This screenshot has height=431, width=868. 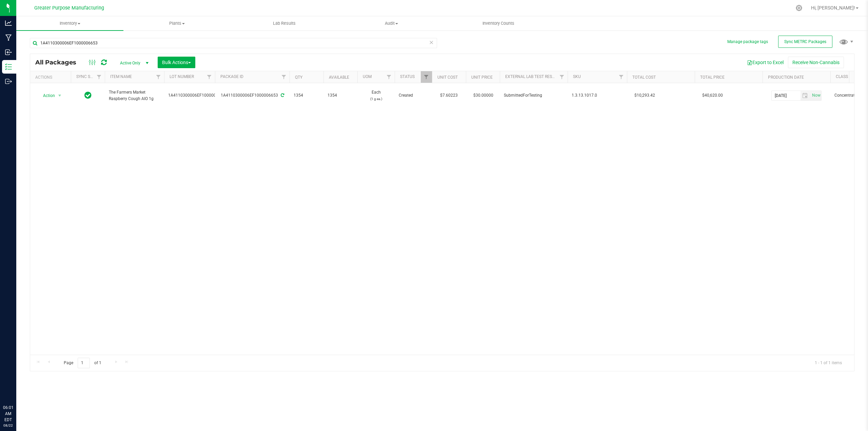 I want to click on span: $10,293.42, so click(x=645, y=96).